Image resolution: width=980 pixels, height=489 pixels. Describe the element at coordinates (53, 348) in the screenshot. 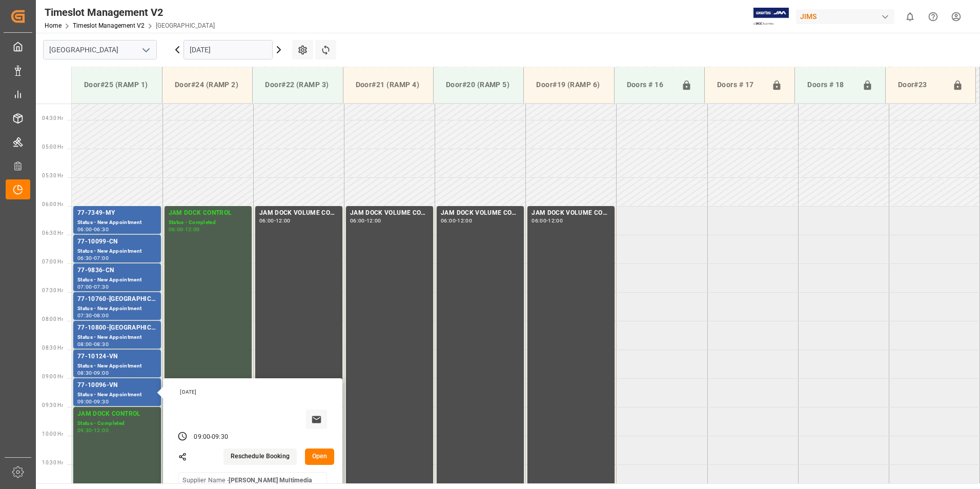

I see `span: 08:30 Hr` at that location.